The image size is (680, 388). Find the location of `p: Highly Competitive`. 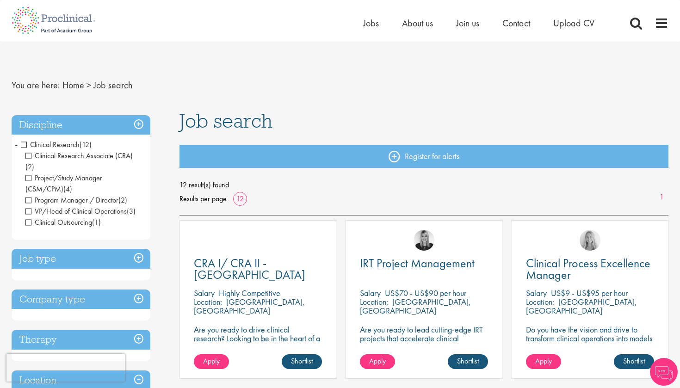

p: Highly Competitive is located at coordinates (249, 293).